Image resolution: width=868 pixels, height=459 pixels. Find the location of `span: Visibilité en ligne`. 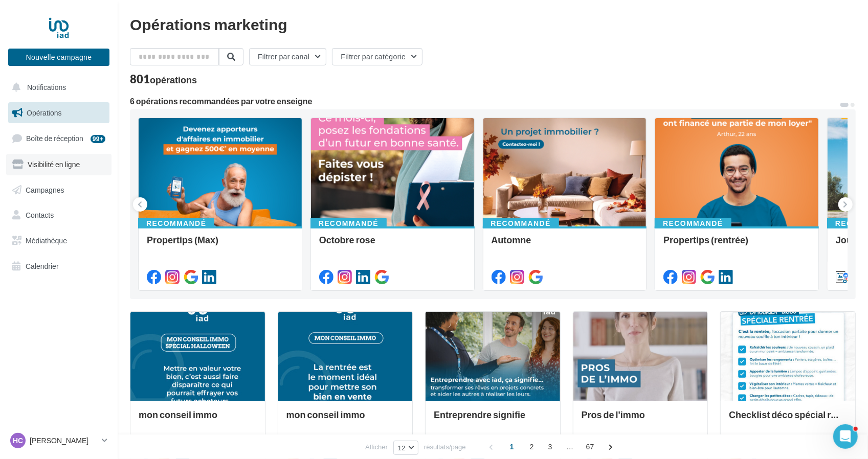

span: Visibilité en ligne is located at coordinates (54, 164).